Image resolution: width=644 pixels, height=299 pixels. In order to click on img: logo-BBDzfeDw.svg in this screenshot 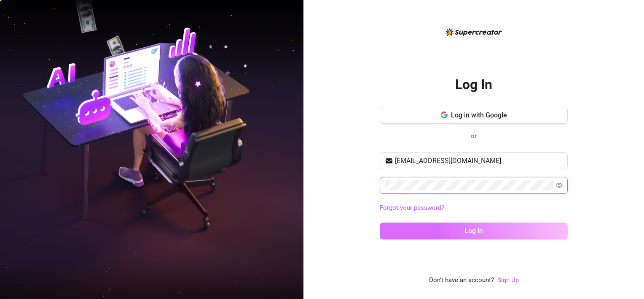, I will do `click(474, 32)`.